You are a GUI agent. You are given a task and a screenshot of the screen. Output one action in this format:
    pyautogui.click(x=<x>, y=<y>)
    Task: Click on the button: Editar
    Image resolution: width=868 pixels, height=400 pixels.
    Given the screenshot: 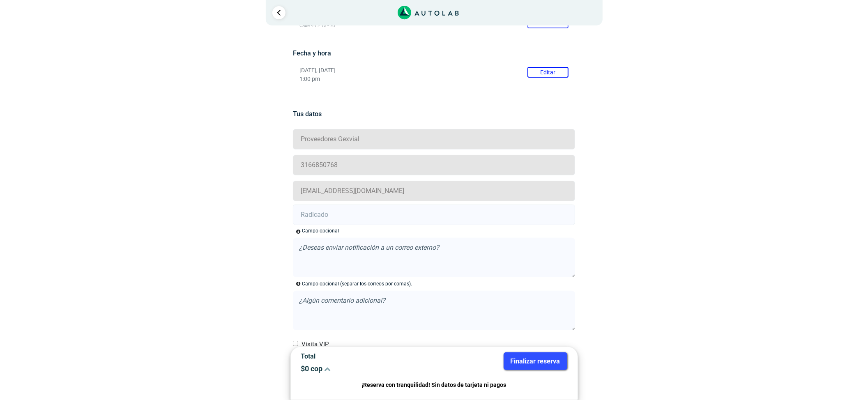 What is the action you would take?
    pyautogui.click(x=548, y=72)
    